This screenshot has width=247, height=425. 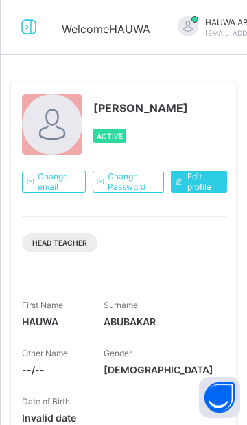 I want to click on span: Active, so click(x=110, y=136).